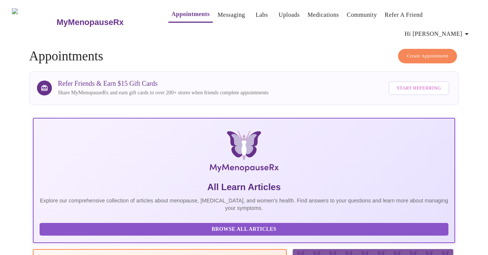 The width and height of the screenshot is (488, 255). What do you see at coordinates (262, 15) in the screenshot?
I see `a: Labs` at bounding box center [262, 15].